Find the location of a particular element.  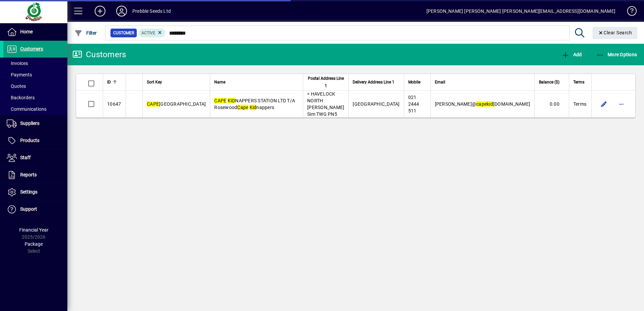

td: 0.00 is located at coordinates (552, 104).